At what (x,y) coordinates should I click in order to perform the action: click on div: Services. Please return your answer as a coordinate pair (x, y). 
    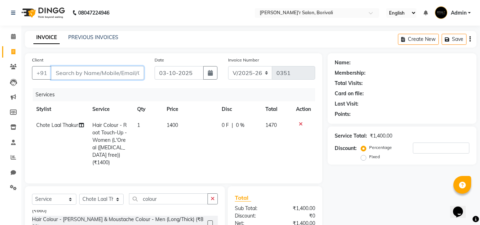
    Looking at the image, I should click on (177, 95).